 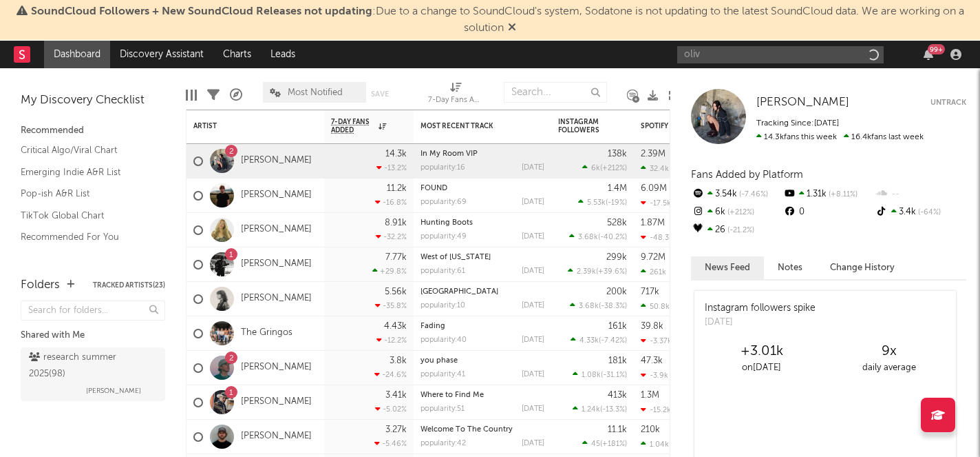 I want to click on div: popularity: 42, so click(x=443, y=443).